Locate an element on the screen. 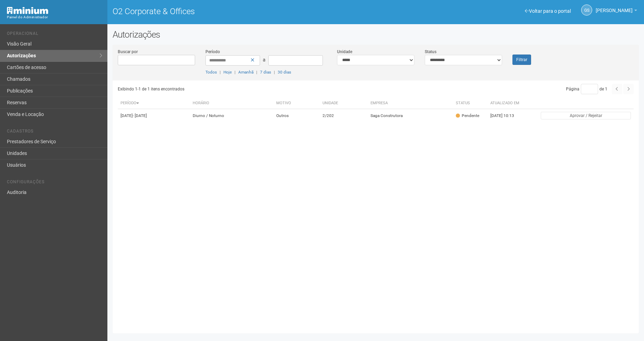  label: Status is located at coordinates (430, 52).